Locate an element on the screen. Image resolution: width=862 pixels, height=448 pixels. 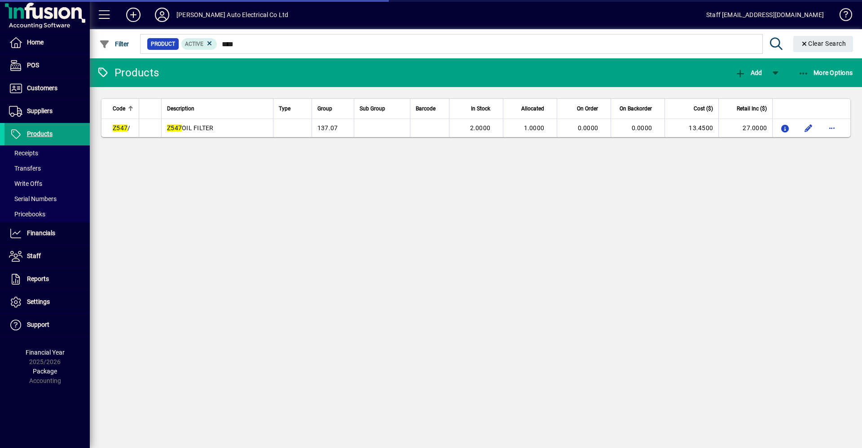
a: Home is located at coordinates (47, 43).